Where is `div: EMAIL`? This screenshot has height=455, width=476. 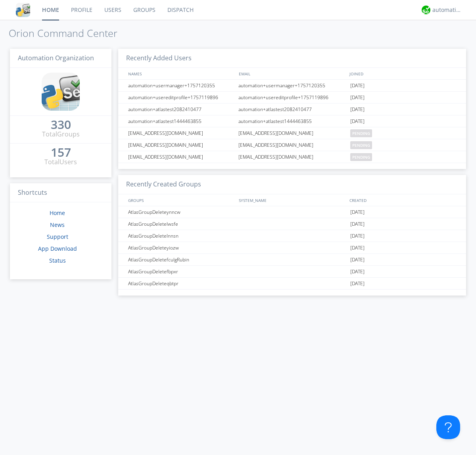 div: EMAIL is located at coordinates (292, 74).